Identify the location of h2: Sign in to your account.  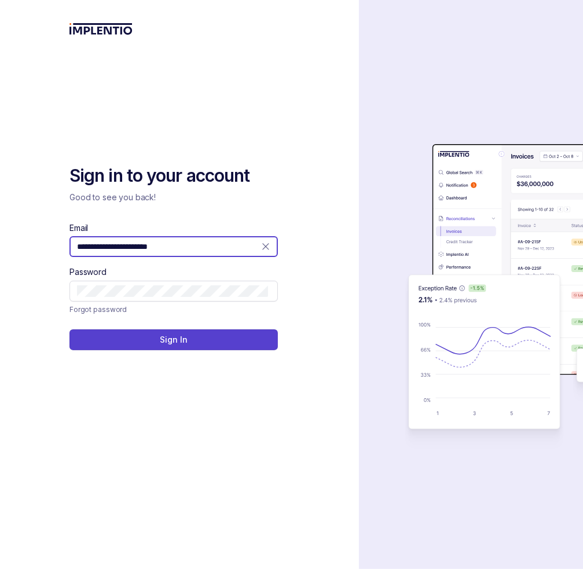
(174, 176).